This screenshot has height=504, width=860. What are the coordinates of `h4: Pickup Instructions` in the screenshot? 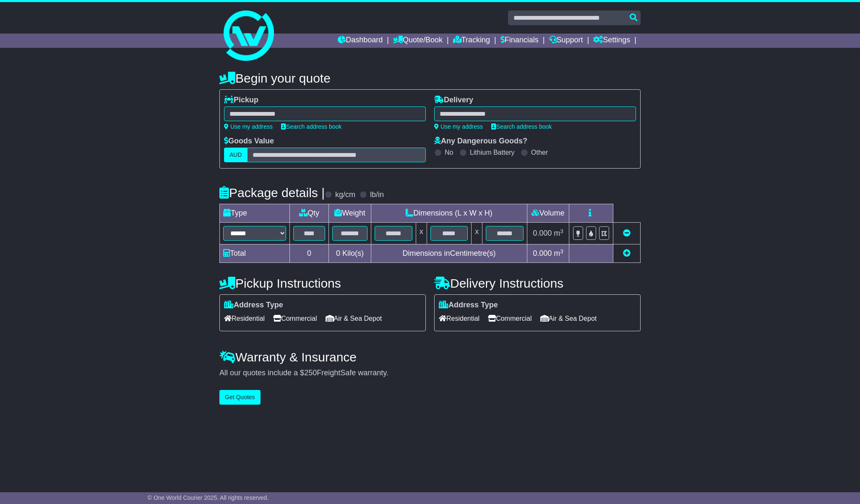 It's located at (322, 283).